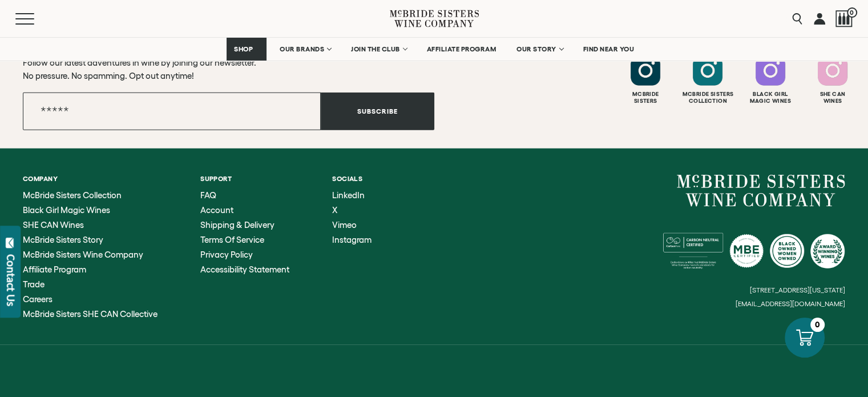  Describe the element at coordinates (90, 225) in the screenshot. I see `a: SHE CAN Wines` at that location.